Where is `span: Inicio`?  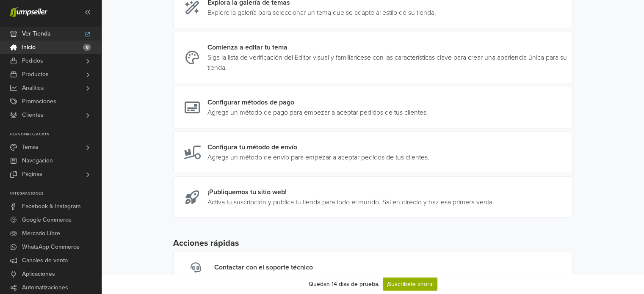 span: Inicio is located at coordinates (29, 48).